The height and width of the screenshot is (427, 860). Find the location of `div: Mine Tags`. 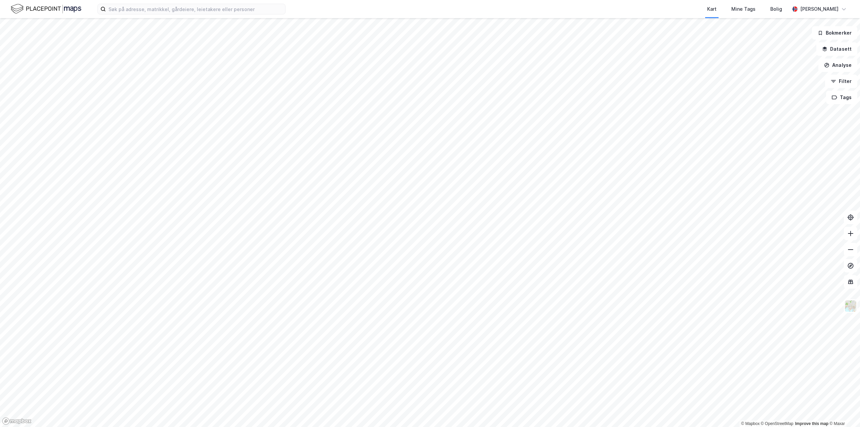

div: Mine Tags is located at coordinates (744, 9).